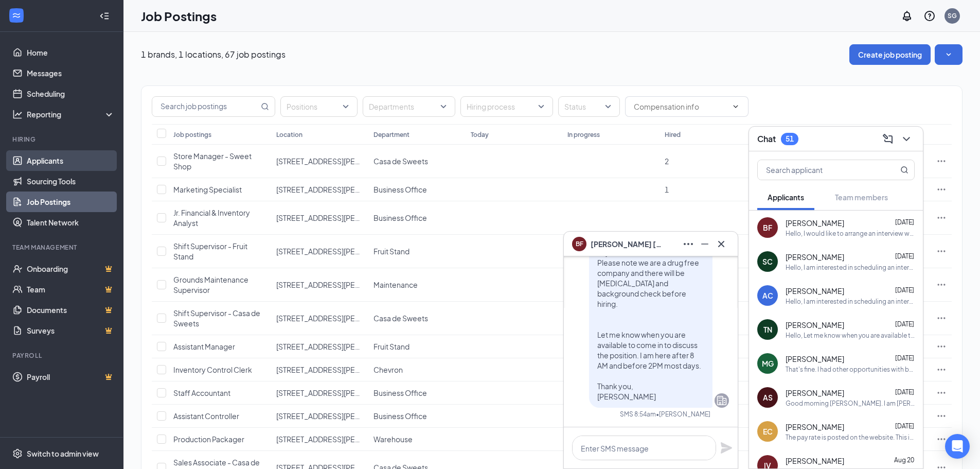 This screenshot has height=469, width=980. Describe the element at coordinates (610, 135) in the screenshot. I see `th: In progress` at that location.